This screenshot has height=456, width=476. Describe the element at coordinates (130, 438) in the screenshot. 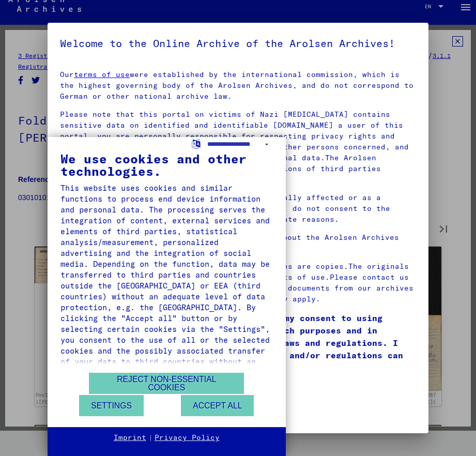

I see `a: Imprint` at that location.